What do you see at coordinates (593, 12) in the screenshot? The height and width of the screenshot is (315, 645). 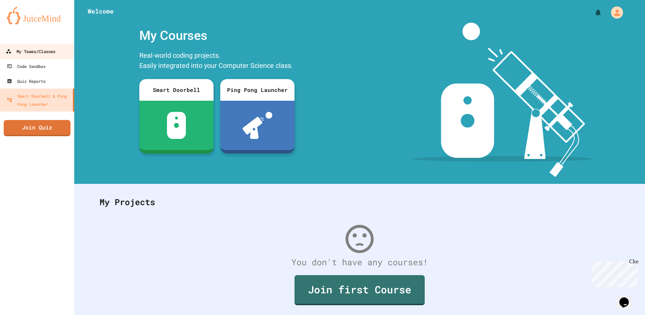 I see `div: My Notifications` at bounding box center [593, 12].